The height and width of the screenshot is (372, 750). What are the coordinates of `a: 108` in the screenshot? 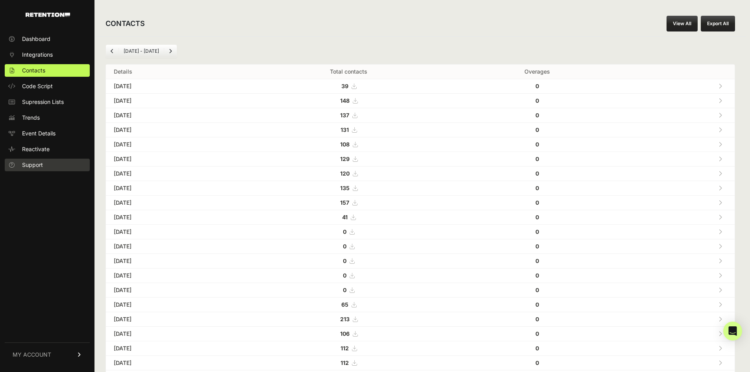 It's located at (349, 144).